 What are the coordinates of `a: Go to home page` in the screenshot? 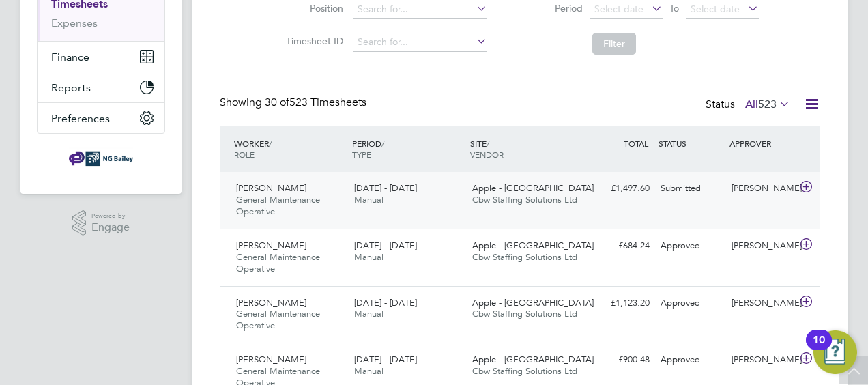 It's located at (101, 158).